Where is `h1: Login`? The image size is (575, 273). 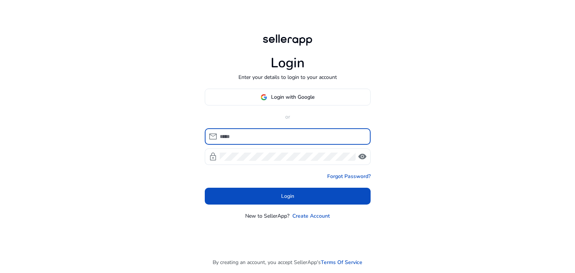
h1: Login is located at coordinates (288, 63).